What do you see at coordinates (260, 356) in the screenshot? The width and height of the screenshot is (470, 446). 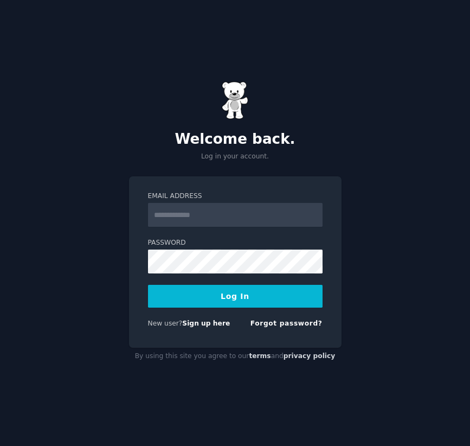 I see `a: terms` at bounding box center [260, 356].